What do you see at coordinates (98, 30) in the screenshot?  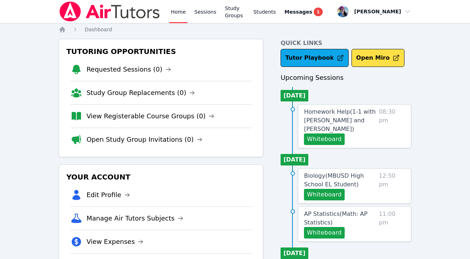 I see `a: Dashboard` at bounding box center [98, 30].